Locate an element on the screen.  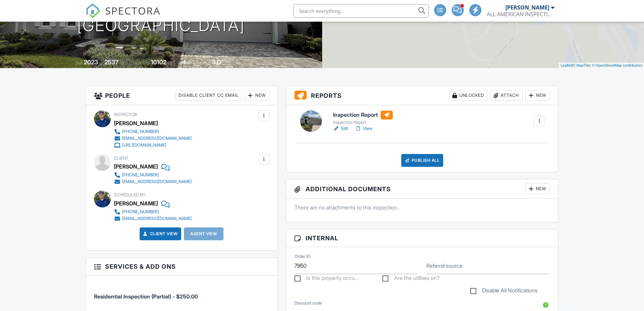
h3: Services & Add ons is located at coordinates (181, 267).